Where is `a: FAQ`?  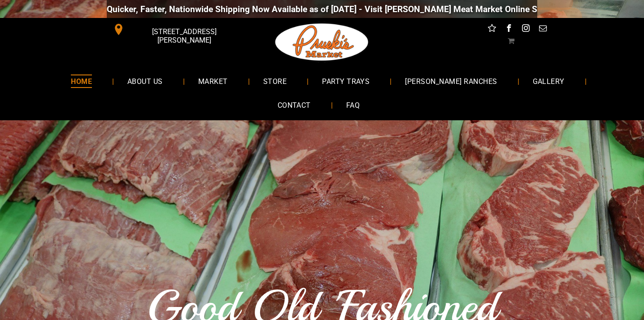 a: FAQ is located at coordinates (353, 105).